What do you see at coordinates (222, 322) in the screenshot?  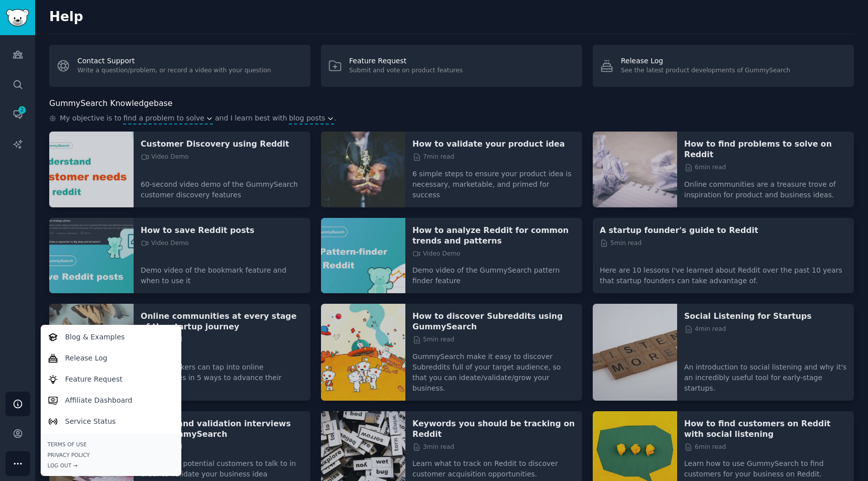 I see `a: Online communities at every stage of the startup journey` at bounding box center [222, 322].